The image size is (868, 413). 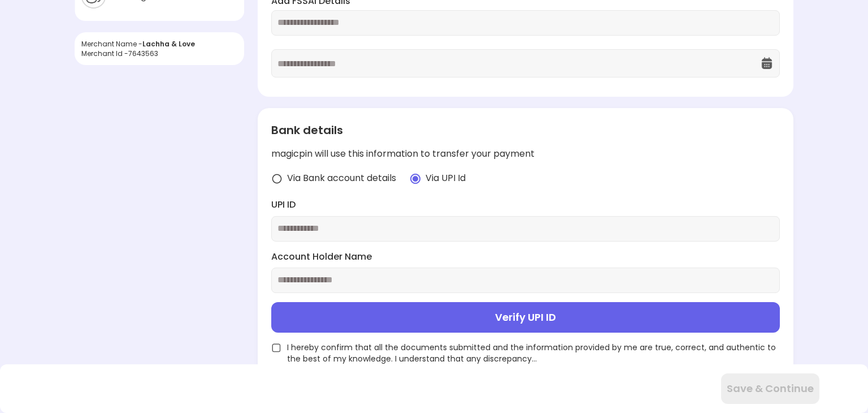 I want to click on span: I hereby confirm that all the documents submitted and the information provided by me are true, co..., so click(x=534, y=353).